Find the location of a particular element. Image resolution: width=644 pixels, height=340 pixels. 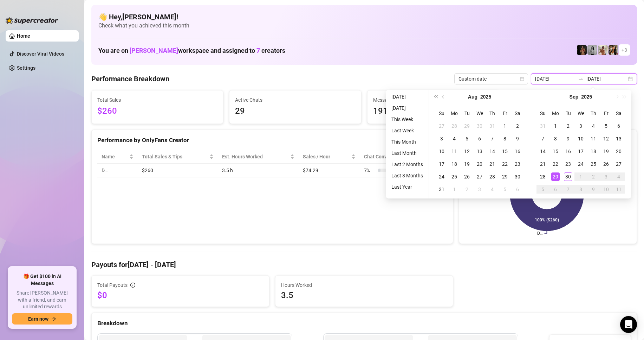

td: 2025-07-30 is located at coordinates (480, 126).